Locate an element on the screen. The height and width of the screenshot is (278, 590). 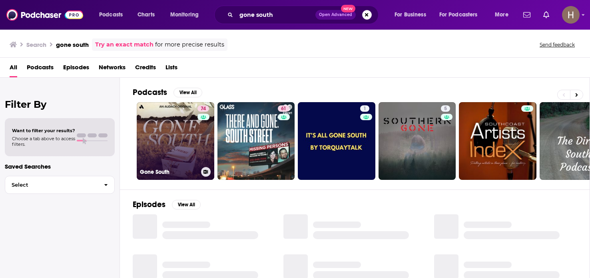
a: EpisodesView All is located at coordinates (167, 204).